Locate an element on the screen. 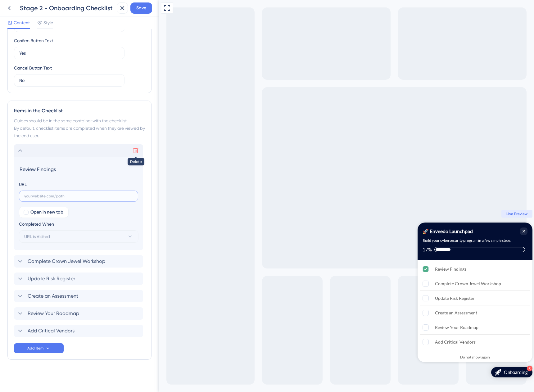 This screenshot has width=534, height=392. div: Stage 2 - Onboarding Checklist is located at coordinates (67, 8).